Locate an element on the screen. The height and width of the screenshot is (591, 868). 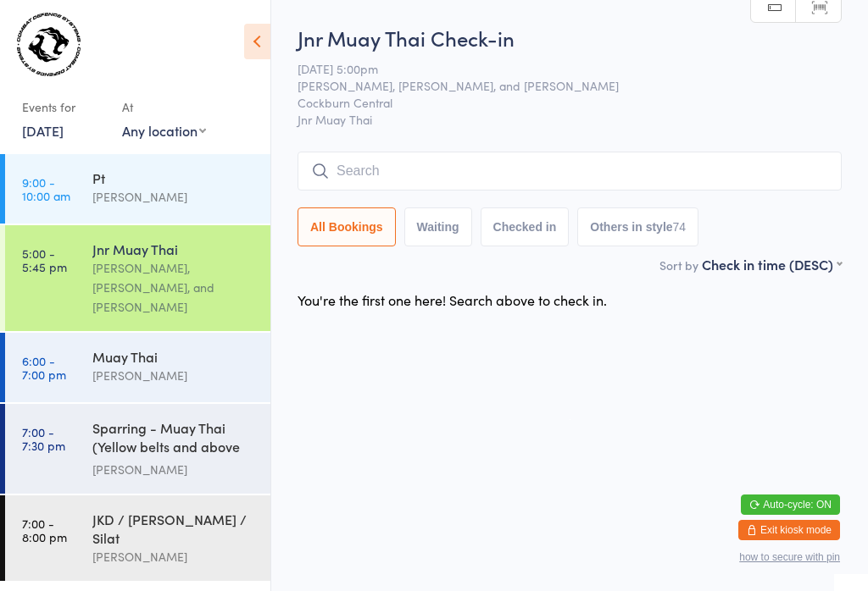
button: Checked in is located at coordinates (524, 227).